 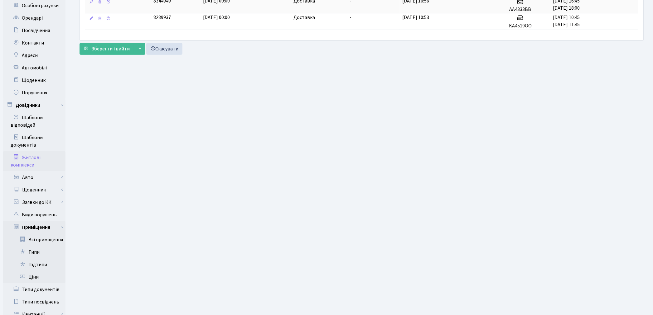 I want to click on a: Орендарі, so click(x=34, y=18).